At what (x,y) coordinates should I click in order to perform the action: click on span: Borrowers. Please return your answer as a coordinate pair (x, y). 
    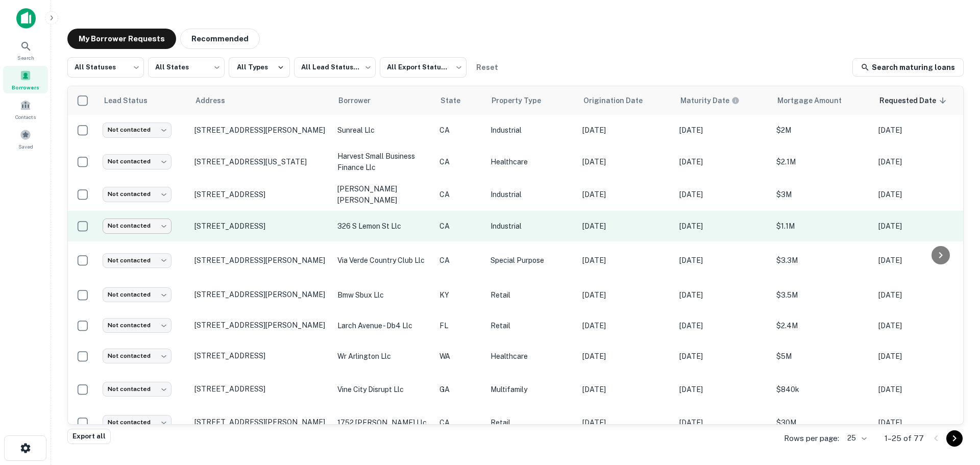
    Looking at the image, I should click on (26, 87).